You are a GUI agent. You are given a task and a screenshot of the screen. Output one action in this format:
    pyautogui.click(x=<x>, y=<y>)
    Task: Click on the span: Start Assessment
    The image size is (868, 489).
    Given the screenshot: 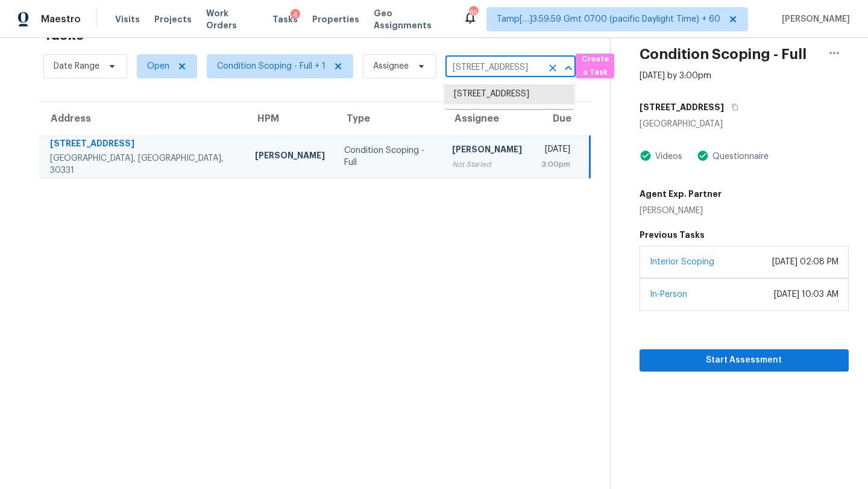 What is the action you would take?
    pyautogui.click(x=744, y=360)
    